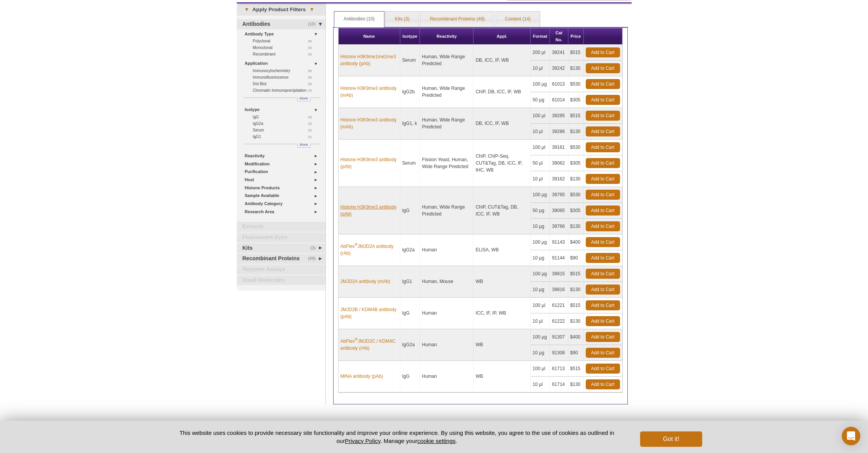 Image resolution: width=868 pixels, height=453 pixels. Describe the element at coordinates (314, 24) in the screenshot. I see `span: (10)` at that location.